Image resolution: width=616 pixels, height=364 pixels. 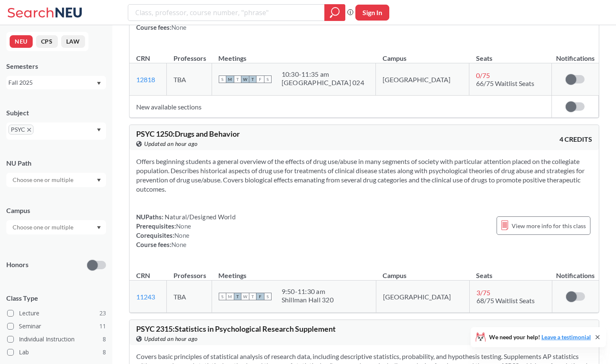 I want to click on a: 11243, so click(x=145, y=296).